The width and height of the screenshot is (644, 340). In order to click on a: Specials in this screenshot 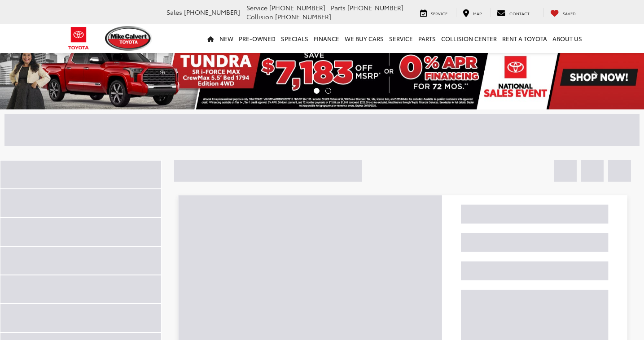, I will do `click(294, 39)`.